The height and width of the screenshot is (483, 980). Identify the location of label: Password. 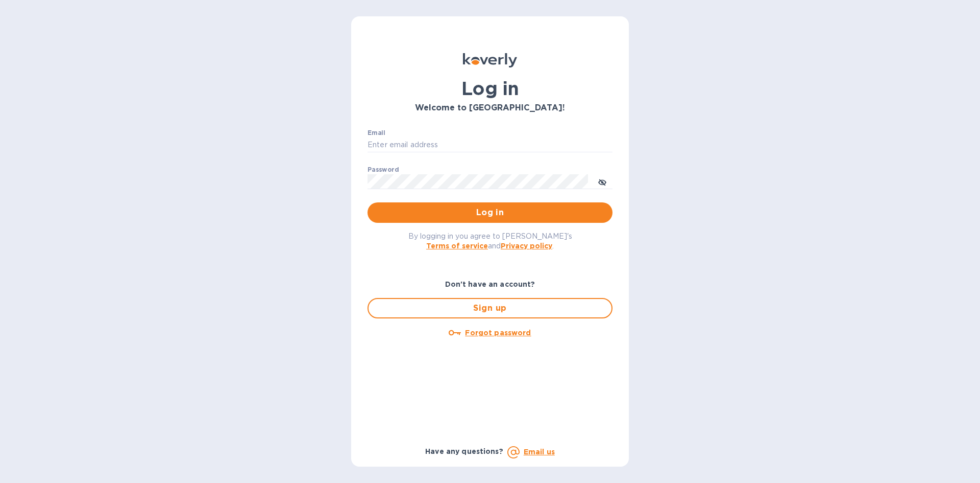
(383, 170).